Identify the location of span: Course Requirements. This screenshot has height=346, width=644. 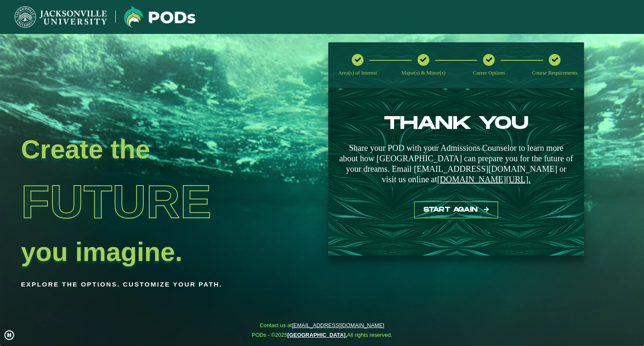
(555, 73).